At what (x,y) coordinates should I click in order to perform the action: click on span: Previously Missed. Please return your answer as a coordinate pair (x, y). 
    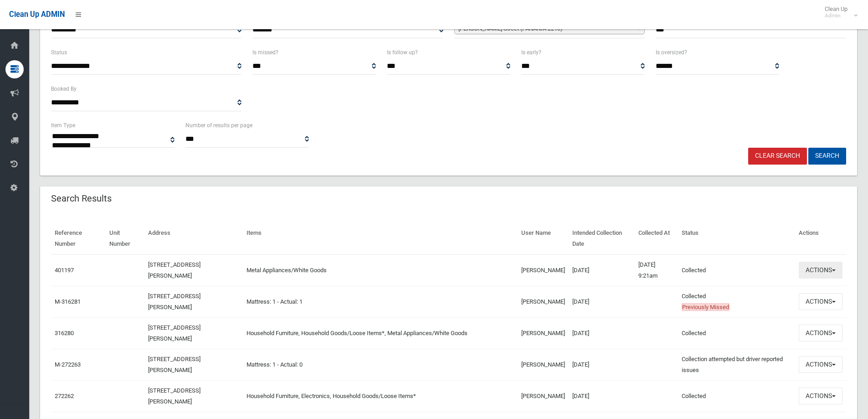
    Looking at the image, I should click on (706, 307).